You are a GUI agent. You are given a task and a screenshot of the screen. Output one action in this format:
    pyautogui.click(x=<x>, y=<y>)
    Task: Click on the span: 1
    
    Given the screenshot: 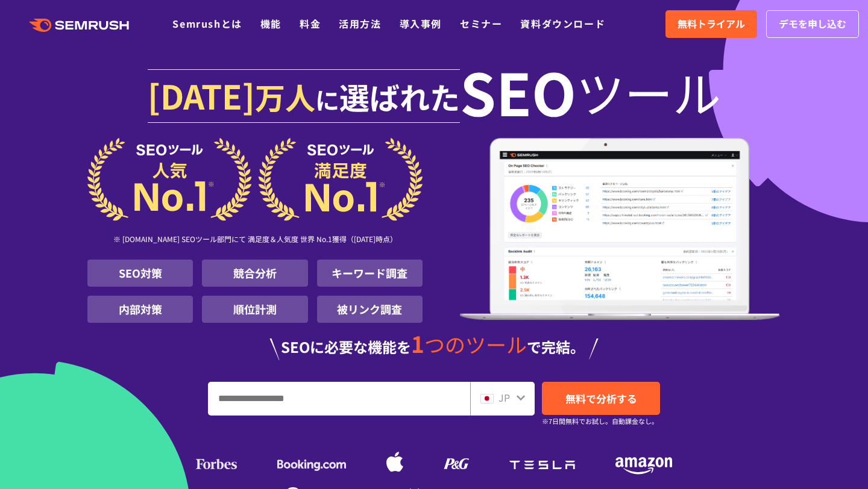 What is the action you would take?
    pyautogui.click(x=418, y=344)
    